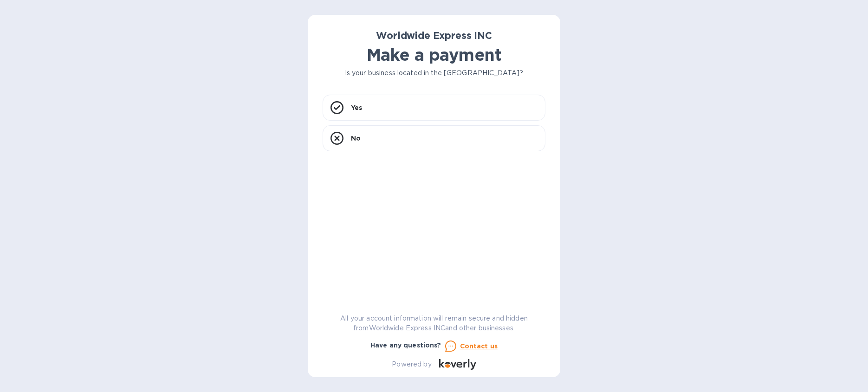  I want to click on p: All your account information will remain secure and hidden from Worldwide Express INC and other b..., so click(434, 324).